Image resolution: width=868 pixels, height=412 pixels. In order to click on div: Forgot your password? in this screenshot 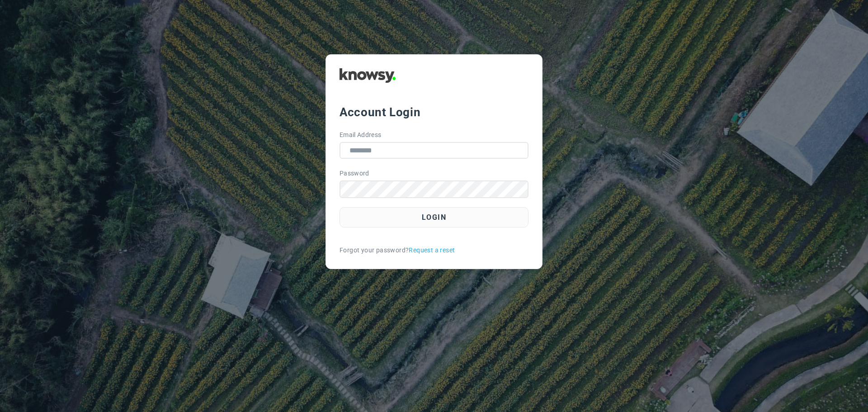, I will do `click(434, 250)`.